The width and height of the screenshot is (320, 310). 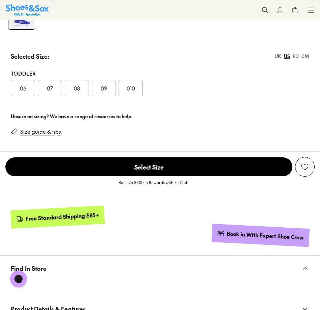 What do you see at coordinates (23, 88) in the screenshot?
I see `span: 06` at bounding box center [23, 88].